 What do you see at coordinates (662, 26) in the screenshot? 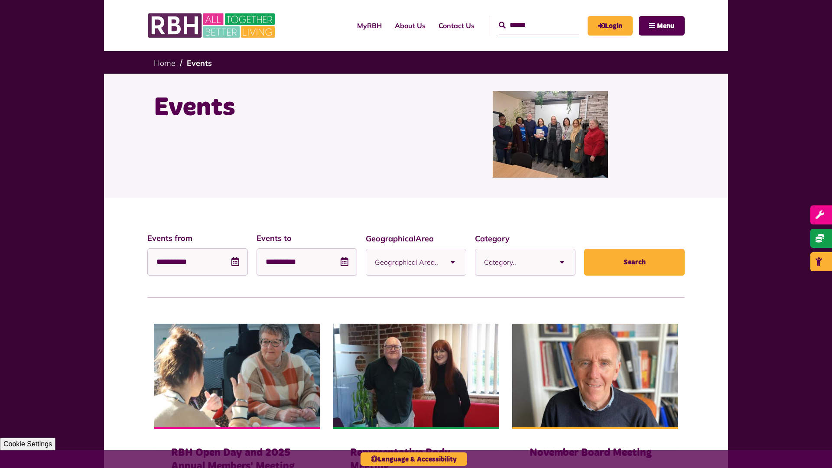
I see `button: Navigation` at bounding box center [662, 26].